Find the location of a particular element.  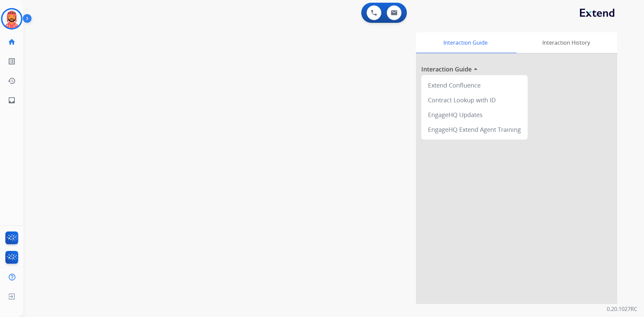

mat-icon: history is located at coordinates (12, 81).